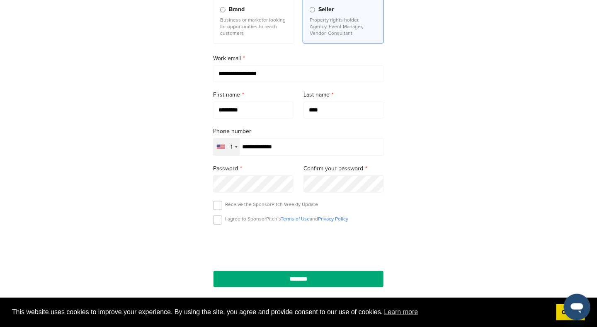 This screenshot has width=597, height=327. What do you see at coordinates (298, 131) in the screenshot?
I see `label: Phone number` at bounding box center [298, 131].